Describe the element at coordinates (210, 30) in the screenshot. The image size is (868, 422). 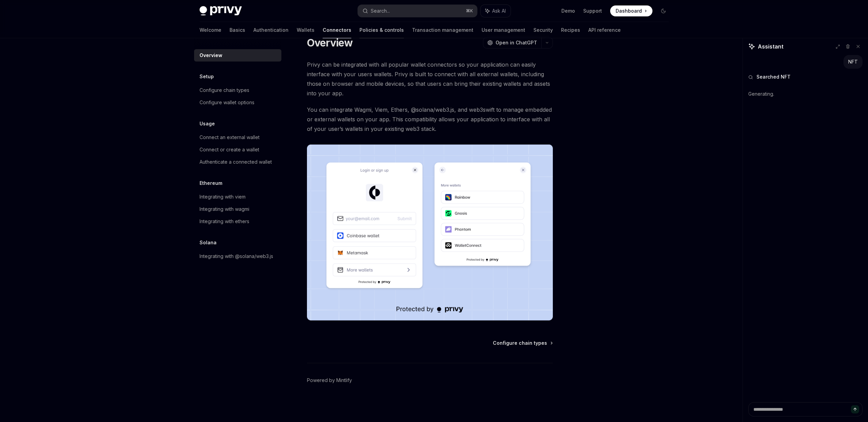
I see `a: Welcome` at that location.